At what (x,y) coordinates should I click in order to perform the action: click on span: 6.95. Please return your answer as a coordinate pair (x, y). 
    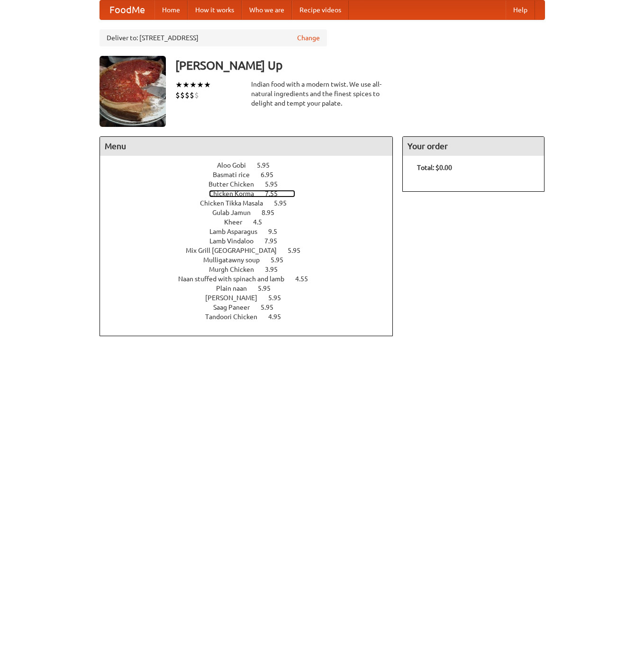
    Looking at the image, I should click on (272, 175).